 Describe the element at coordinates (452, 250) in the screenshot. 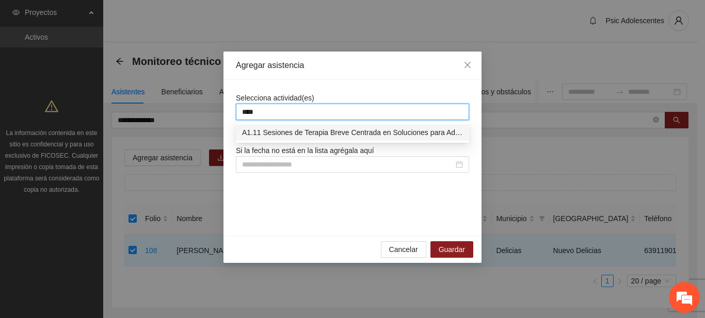

I see `span: Guardar` at that location.